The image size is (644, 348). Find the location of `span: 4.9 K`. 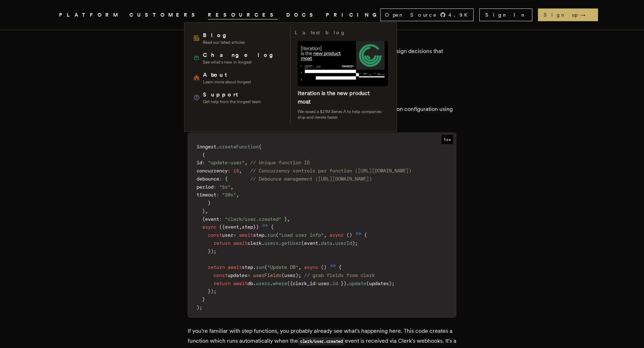

span: 4.9 K is located at coordinates (460, 15).